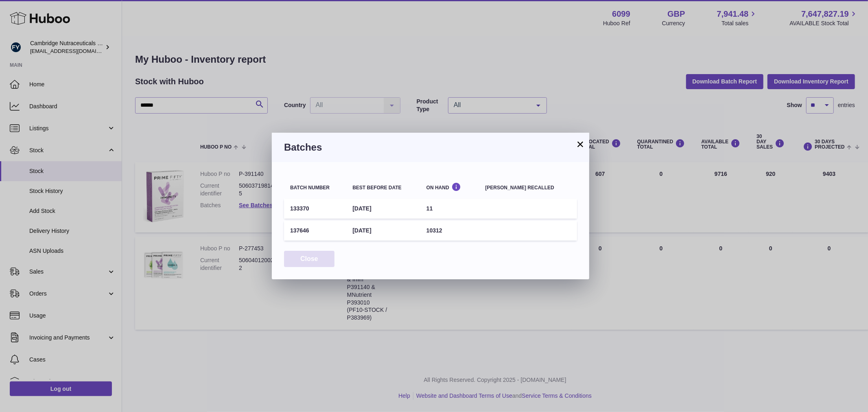 This screenshot has width=868, height=412. I want to click on div: On Hand, so click(450, 186).